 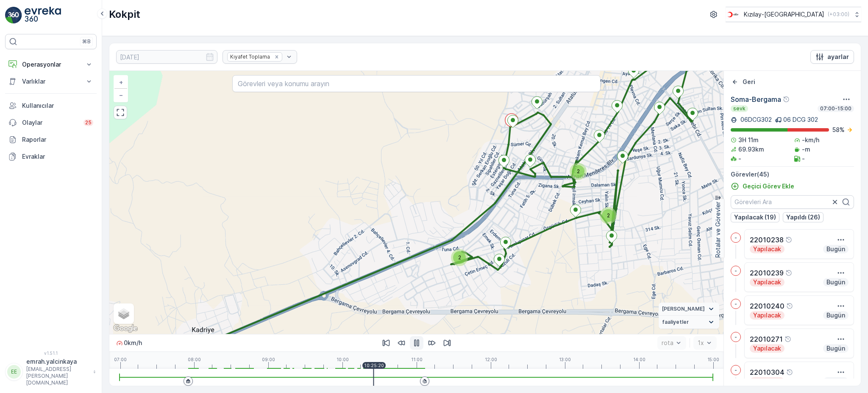 What do you see at coordinates (43, 15) in the screenshot?
I see `img: logo_light-DOdMpM7g.png` at bounding box center [43, 15].